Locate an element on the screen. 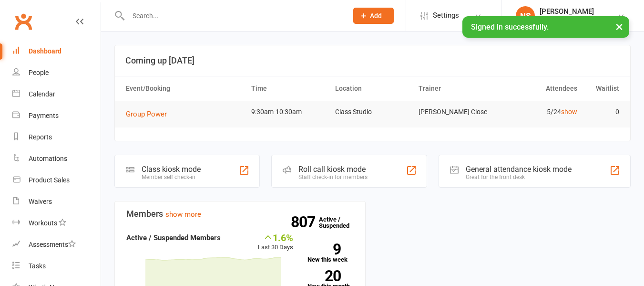 This screenshot has width=644, height=286. div: Tasks is located at coordinates (37, 265).